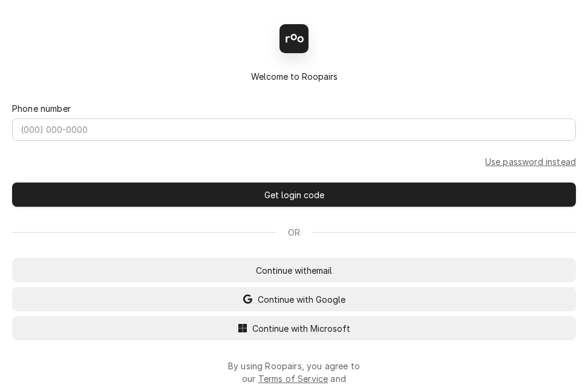 This screenshot has width=588, height=388. I want to click on button: Continue withemail, so click(294, 271).